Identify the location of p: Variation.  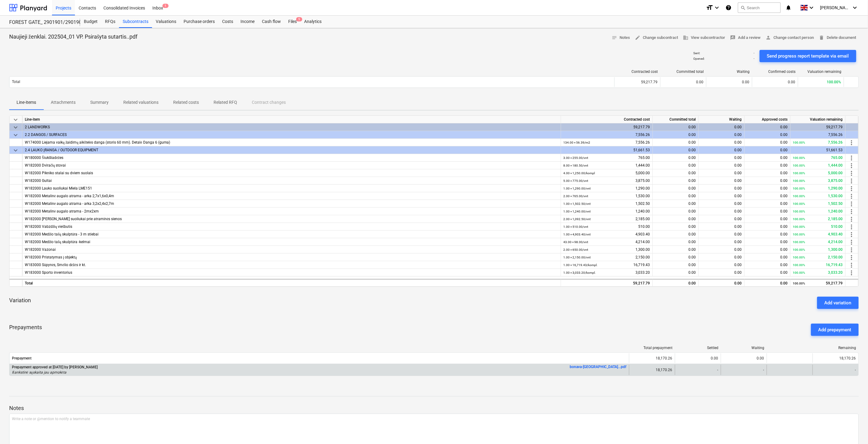
(20, 301).